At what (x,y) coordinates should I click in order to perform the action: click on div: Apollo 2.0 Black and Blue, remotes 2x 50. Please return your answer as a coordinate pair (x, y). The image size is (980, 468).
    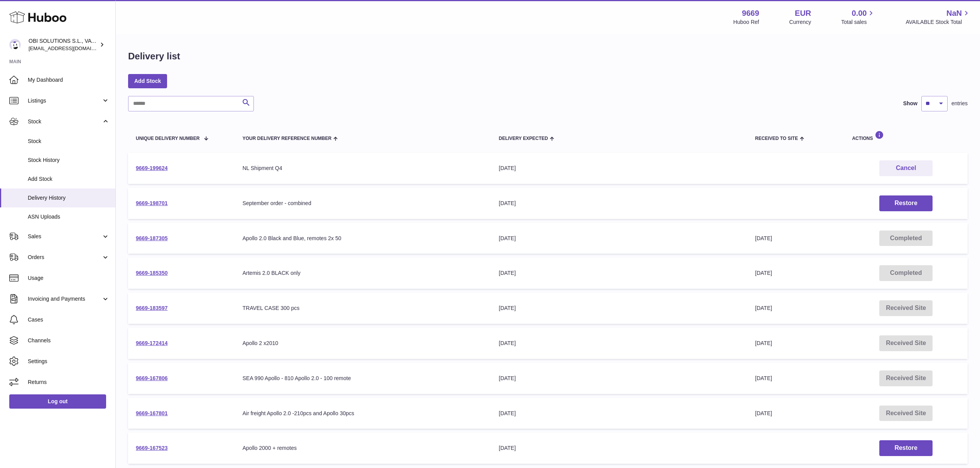
    Looking at the image, I should click on (362, 239).